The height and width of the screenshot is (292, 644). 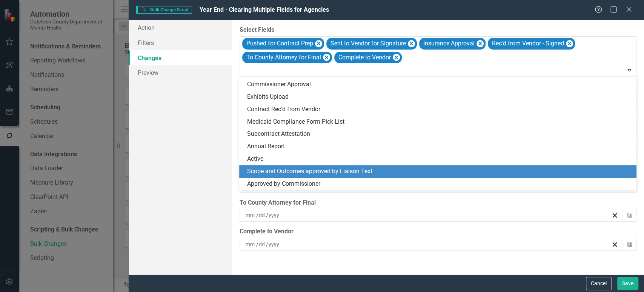 I want to click on div: Approved by Commissioner, so click(x=439, y=184).